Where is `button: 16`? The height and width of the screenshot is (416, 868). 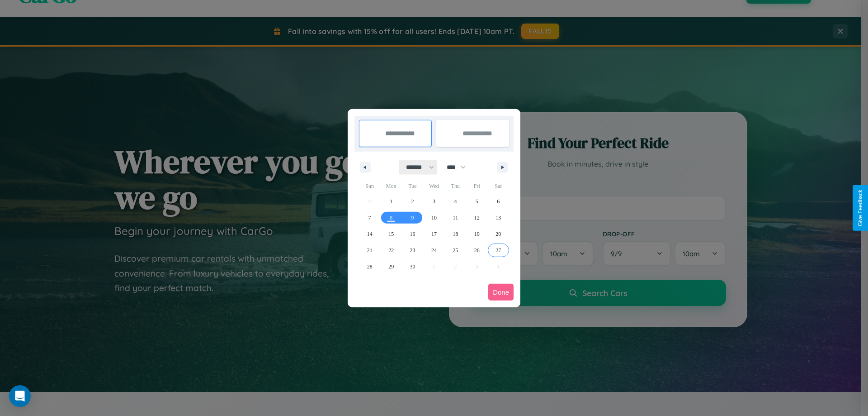
button: 16 is located at coordinates (413, 234).